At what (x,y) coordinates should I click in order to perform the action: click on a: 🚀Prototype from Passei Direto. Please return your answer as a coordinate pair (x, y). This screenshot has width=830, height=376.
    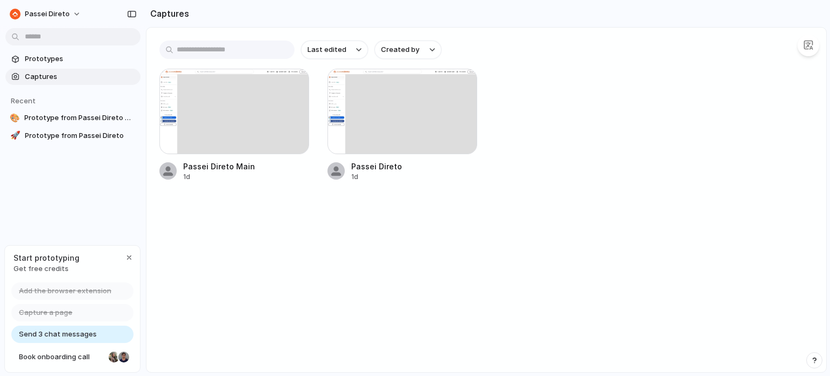
    Looking at the image, I should click on (73, 136).